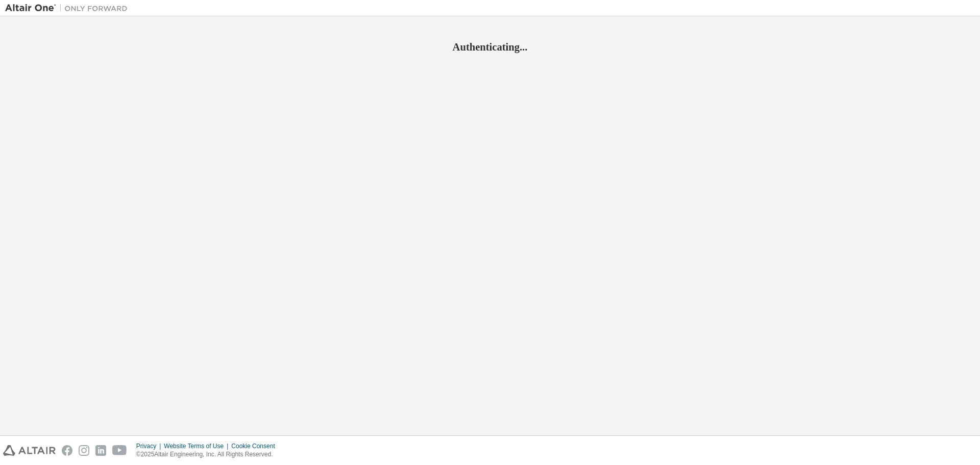  What do you see at coordinates (256, 446) in the screenshot?
I see `div: Cookie Consent` at bounding box center [256, 446].